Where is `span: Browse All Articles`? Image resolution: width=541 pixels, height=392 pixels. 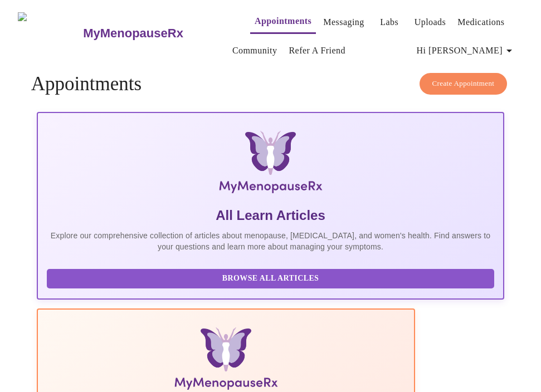
span: Browse All Articles is located at coordinates (271, 278).